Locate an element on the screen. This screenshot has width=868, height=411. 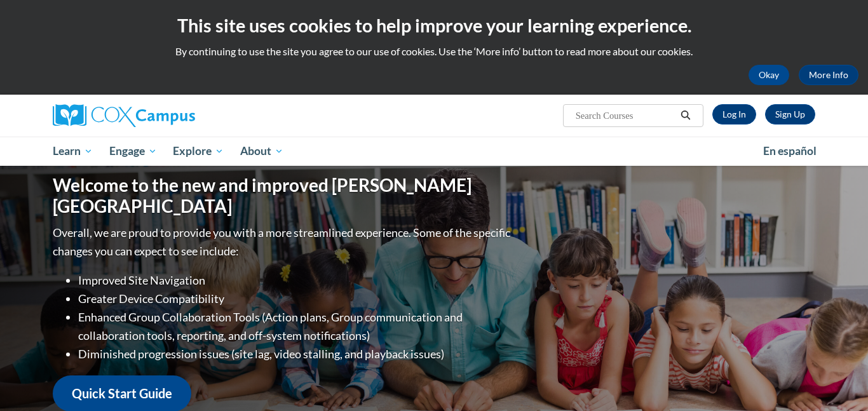
input: Search Courses is located at coordinates (625, 116).